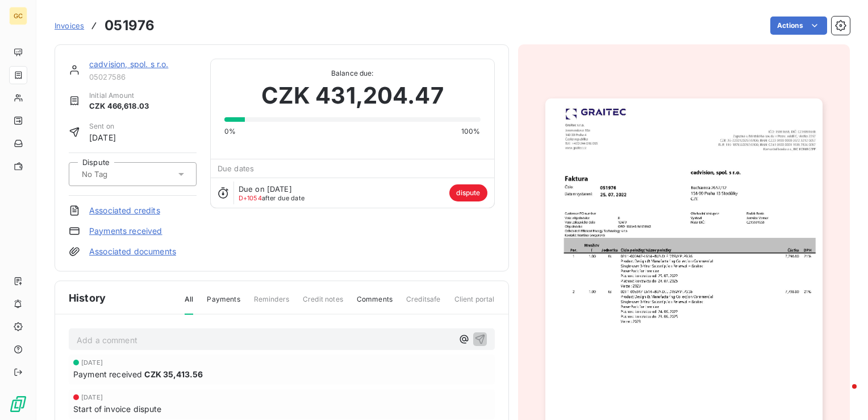 The image size is (868, 420). I want to click on span: after due date, so click(271, 198).